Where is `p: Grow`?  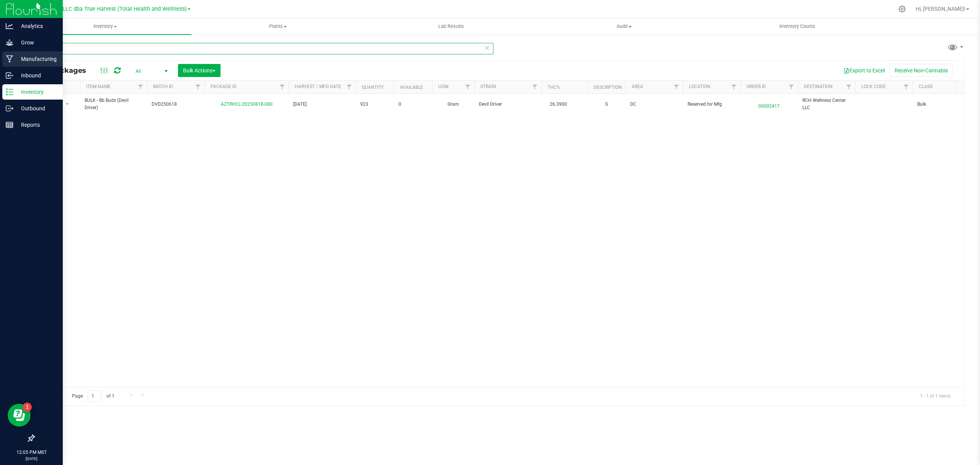
p: Grow is located at coordinates (36, 43).